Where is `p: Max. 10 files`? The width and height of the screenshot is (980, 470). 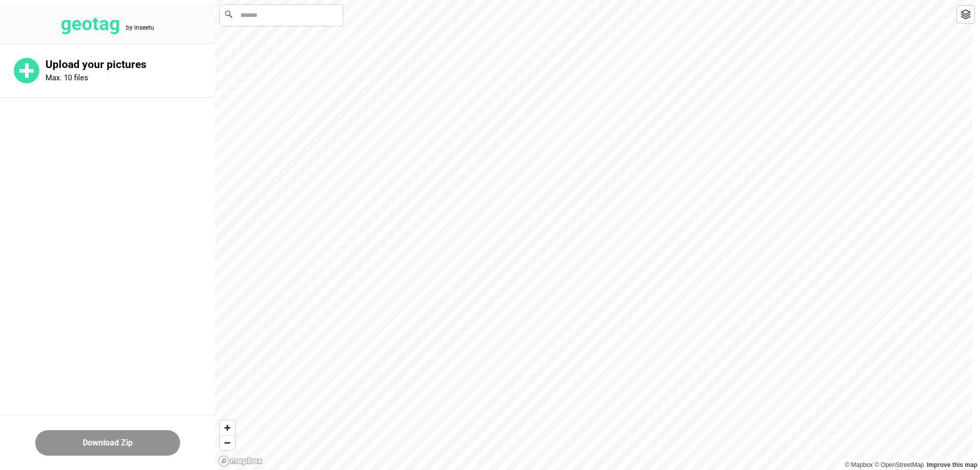 p: Max. 10 files is located at coordinates (67, 78).